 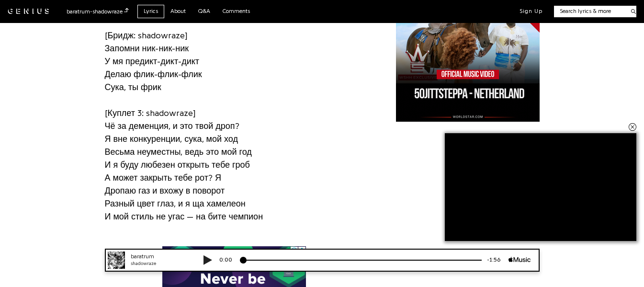 I want to click on img: 72x72bb.jpg, so click(x=19, y=12).